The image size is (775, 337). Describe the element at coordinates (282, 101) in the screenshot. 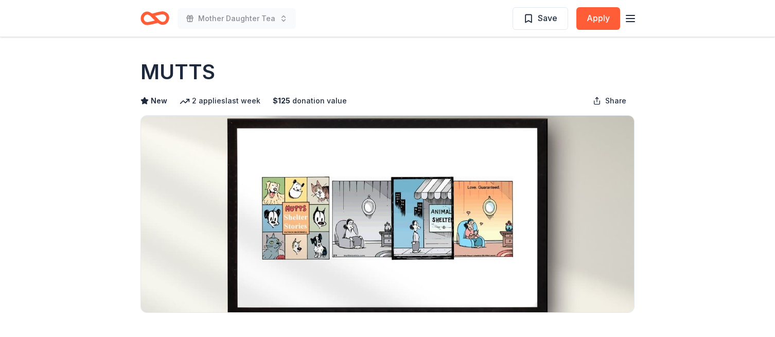

I see `span: $ 125` at that location.